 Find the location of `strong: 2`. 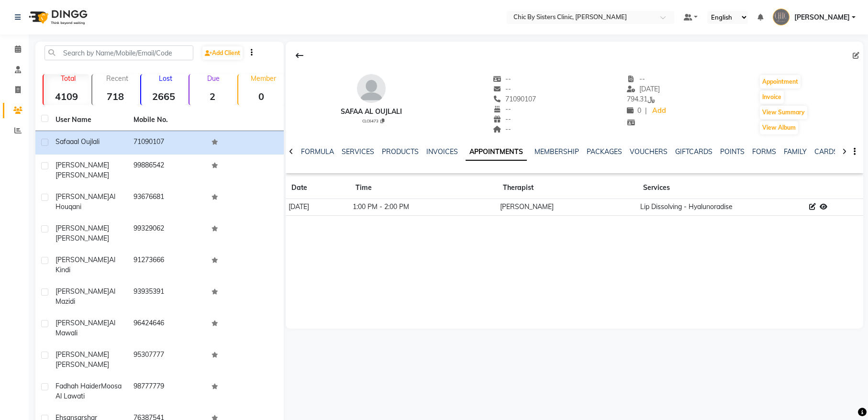

strong: 2 is located at coordinates (212, 96).